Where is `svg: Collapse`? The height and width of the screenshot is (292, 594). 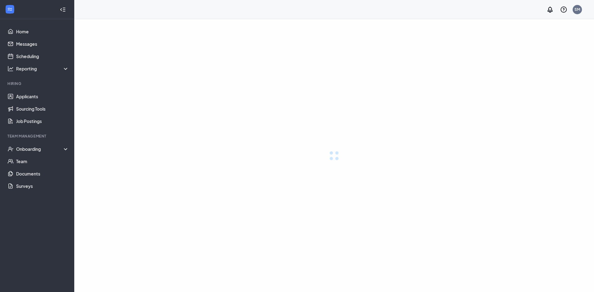
svg: Collapse is located at coordinates (63, 10).